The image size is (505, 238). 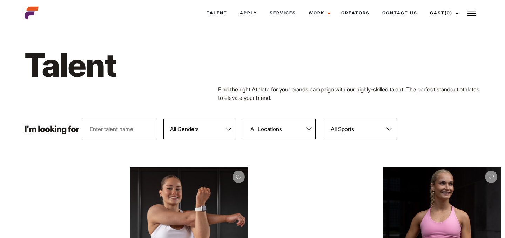 What do you see at coordinates (248, 13) in the screenshot?
I see `a: Apply` at bounding box center [248, 13].